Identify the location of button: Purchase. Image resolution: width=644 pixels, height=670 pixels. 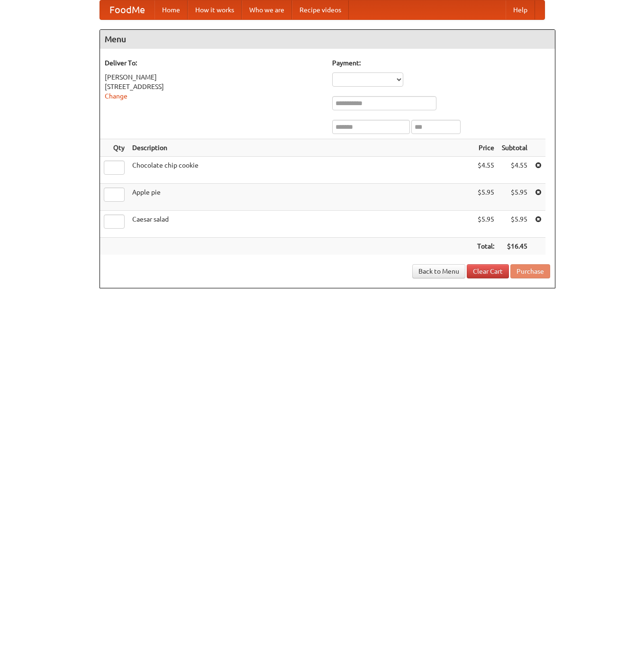
(530, 271).